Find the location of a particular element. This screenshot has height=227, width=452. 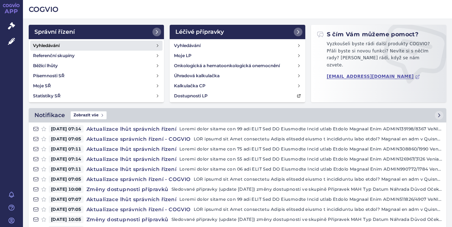

h2: Léčivé přípravky is located at coordinates (199, 32).